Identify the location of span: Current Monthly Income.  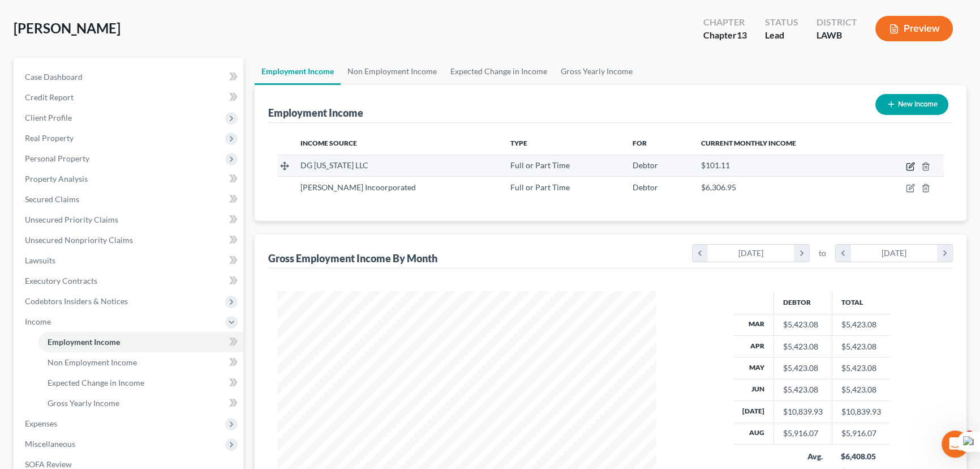
(748, 142).